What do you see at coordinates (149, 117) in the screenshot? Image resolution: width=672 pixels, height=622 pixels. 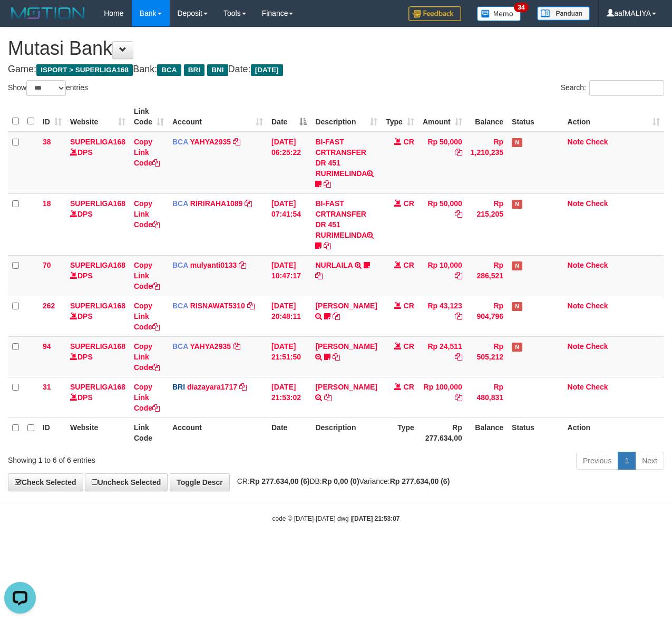 I see `th: Link Code: activate to sort column ascending` at bounding box center [149, 117].